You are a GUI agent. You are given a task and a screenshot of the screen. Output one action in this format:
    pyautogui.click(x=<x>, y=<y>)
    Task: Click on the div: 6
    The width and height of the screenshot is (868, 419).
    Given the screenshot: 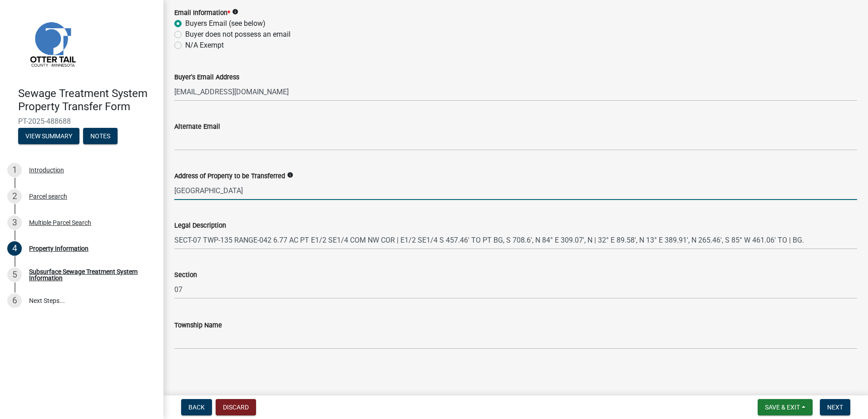 What is the action you would take?
    pyautogui.click(x=15, y=301)
    